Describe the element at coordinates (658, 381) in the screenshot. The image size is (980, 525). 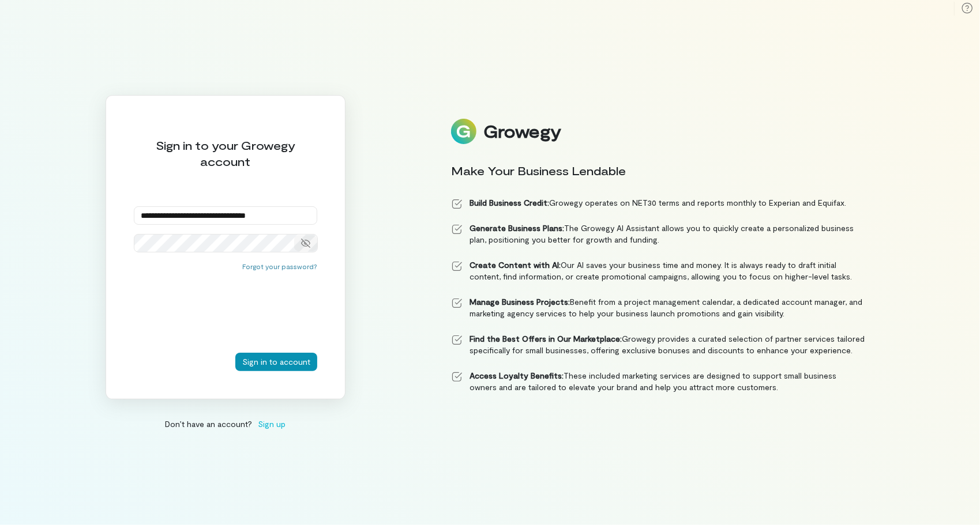
I see `li: These included marketing services are designed to support small business owners and are tailored ...` at that location.